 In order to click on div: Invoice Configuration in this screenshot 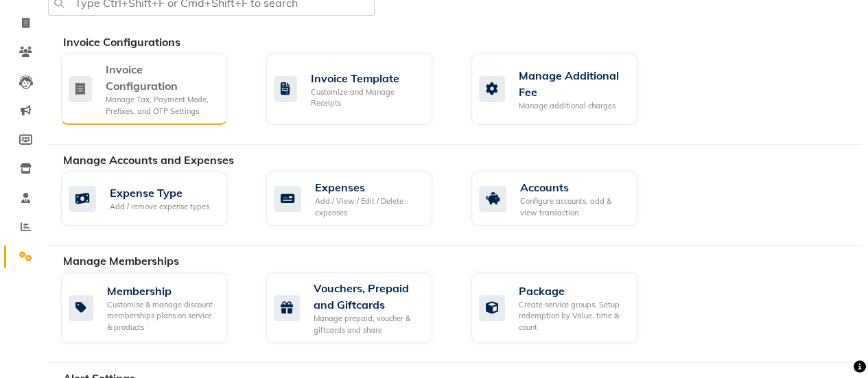, I will do `click(161, 77)`.